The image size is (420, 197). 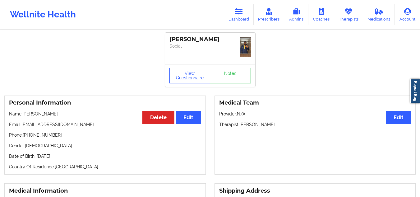 I want to click on h3: Shipping Address, so click(x=315, y=190).